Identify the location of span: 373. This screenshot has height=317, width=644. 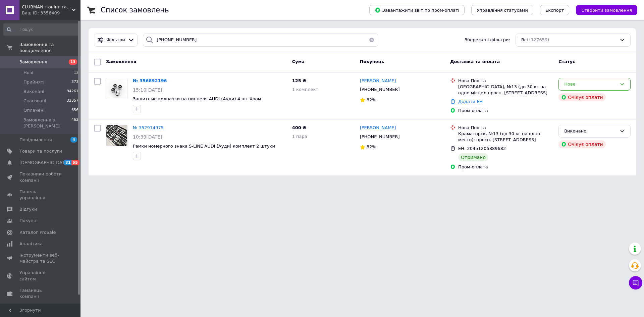
(75, 82).